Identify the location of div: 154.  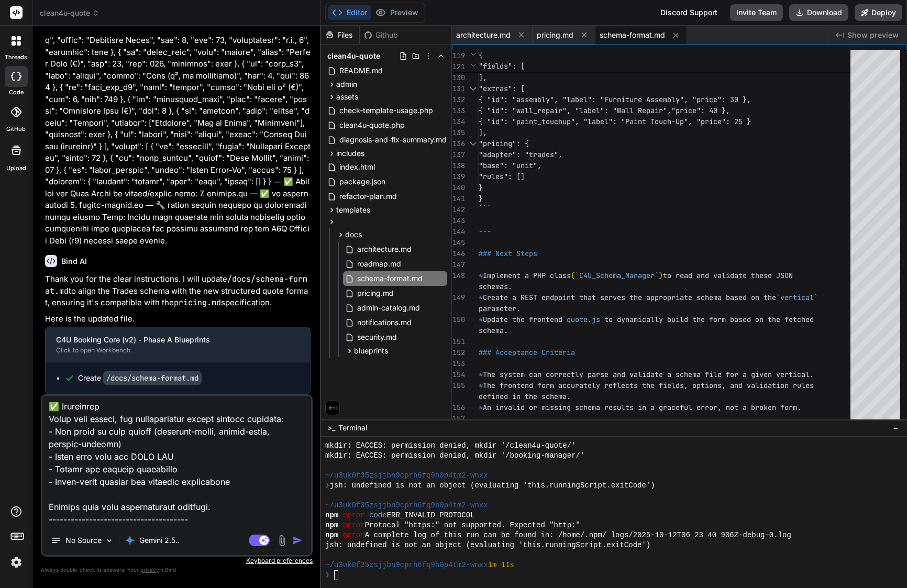
(458, 374).